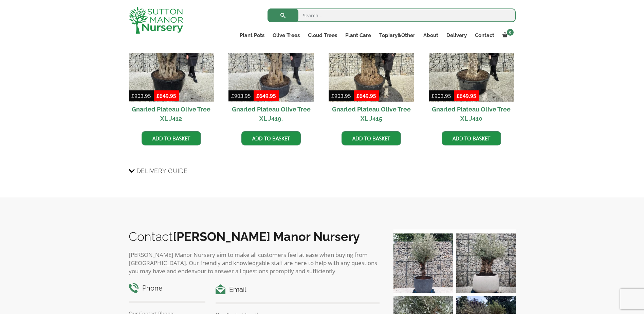 This screenshot has width=644, height=314. Describe the element at coordinates (471, 71) in the screenshot. I see `a: Sale! Gnarled Plateau Olive Tree XL J410` at that location.